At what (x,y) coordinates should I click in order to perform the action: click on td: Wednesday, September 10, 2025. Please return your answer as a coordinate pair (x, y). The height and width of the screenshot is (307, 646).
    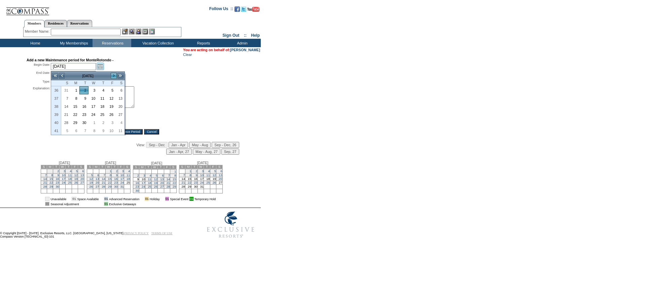
    Looking at the image, I should click on (93, 98).